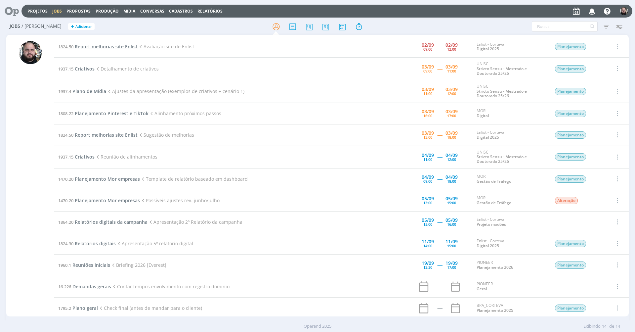 The image size is (635, 332). I want to click on div: 13:30, so click(427, 267).